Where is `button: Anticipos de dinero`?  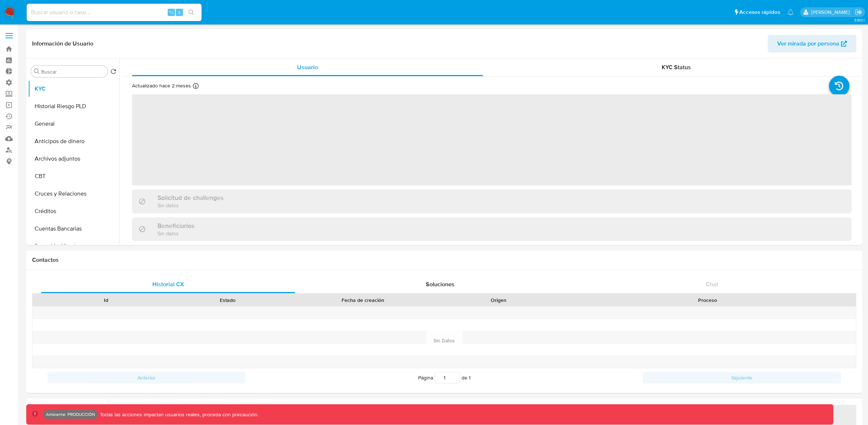 button: Anticipos de dinero is located at coordinates (74, 141).